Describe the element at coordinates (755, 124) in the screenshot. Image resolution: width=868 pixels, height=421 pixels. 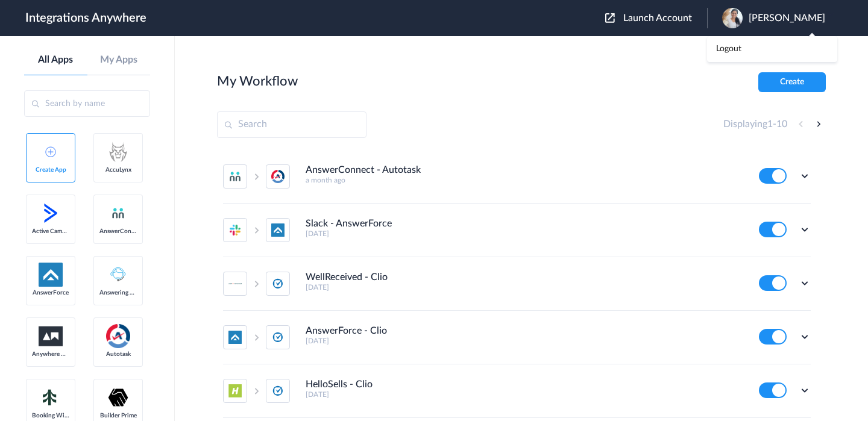
I see `h4: Displaying -` at that location.